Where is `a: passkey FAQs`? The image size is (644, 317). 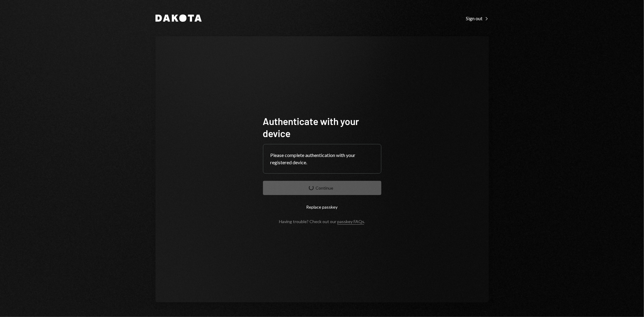 a: passkey FAQs is located at coordinates (351, 222).